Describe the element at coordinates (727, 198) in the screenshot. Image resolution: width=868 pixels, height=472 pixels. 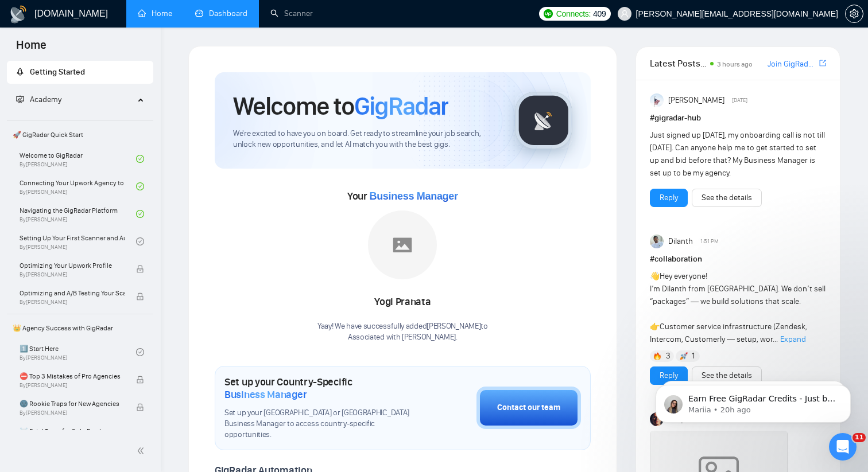
I see `a: See the details` at that location.